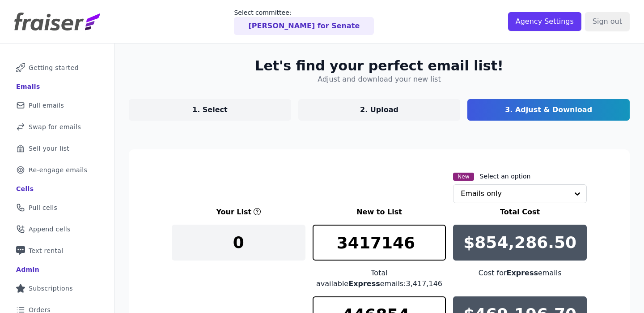  Describe the element at coordinates (57, 106) in the screenshot. I see `a: Pull emails` at that location.